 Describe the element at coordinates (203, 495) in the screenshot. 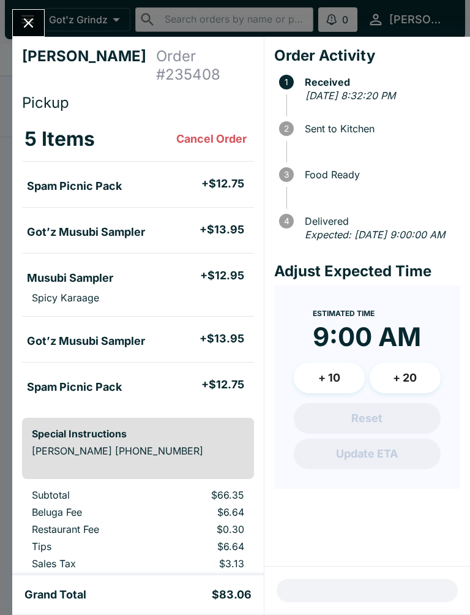

I see `p: $66.35` at that location.